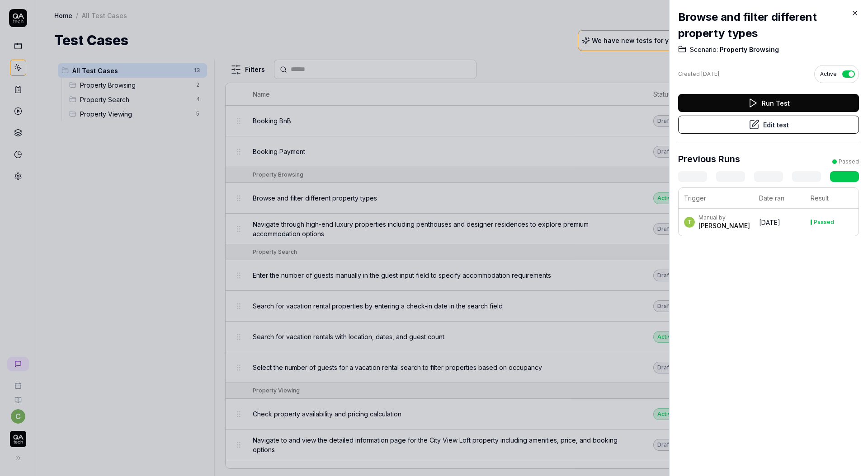 Image resolution: width=868 pixels, height=476 pixels. Describe the element at coordinates (725, 218) in the screenshot. I see `div: Manual by` at that location.